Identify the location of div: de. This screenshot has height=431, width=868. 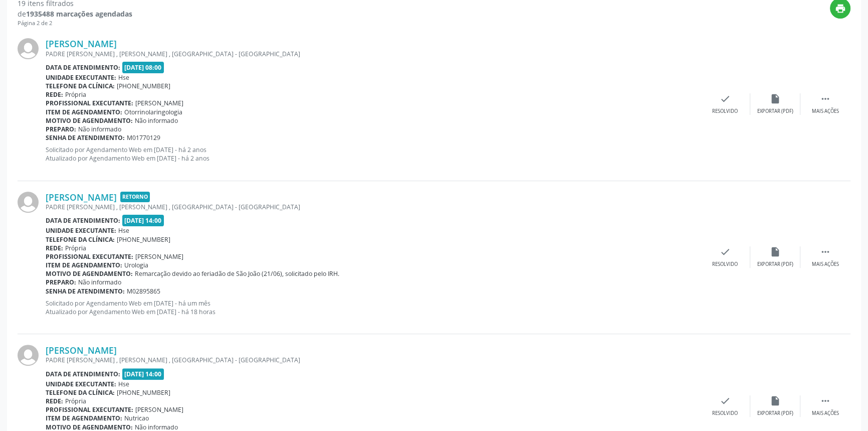
(74, 13).